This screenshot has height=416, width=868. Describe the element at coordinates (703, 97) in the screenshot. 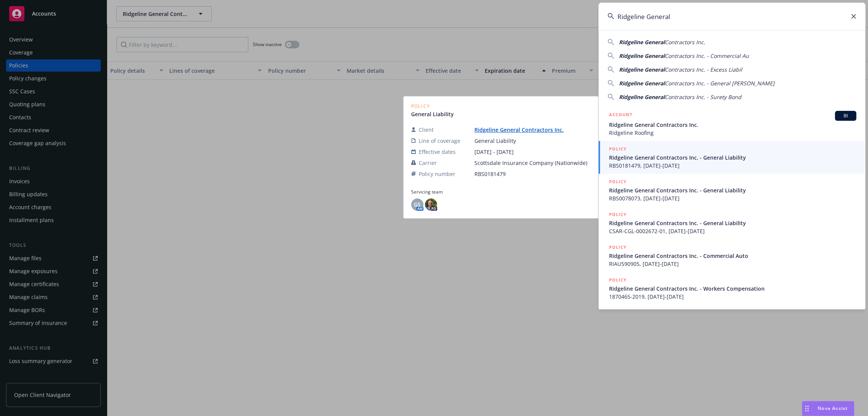

I see `span: Contractors Inc. - Surety Bond` at that location.